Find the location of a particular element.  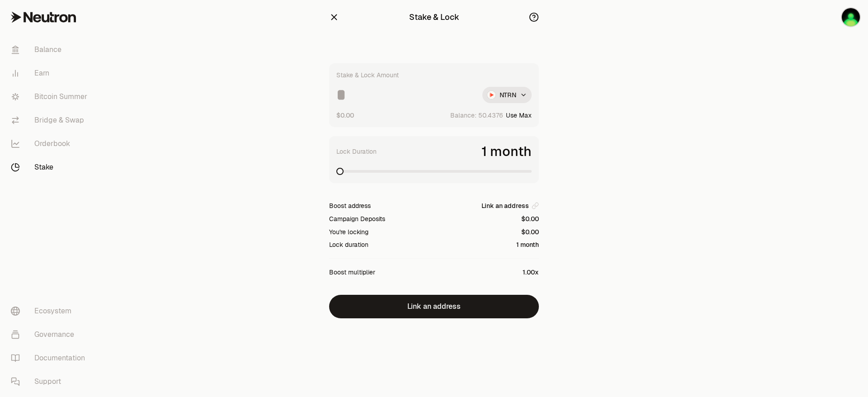

img: NTRN Logo is located at coordinates (492, 95).